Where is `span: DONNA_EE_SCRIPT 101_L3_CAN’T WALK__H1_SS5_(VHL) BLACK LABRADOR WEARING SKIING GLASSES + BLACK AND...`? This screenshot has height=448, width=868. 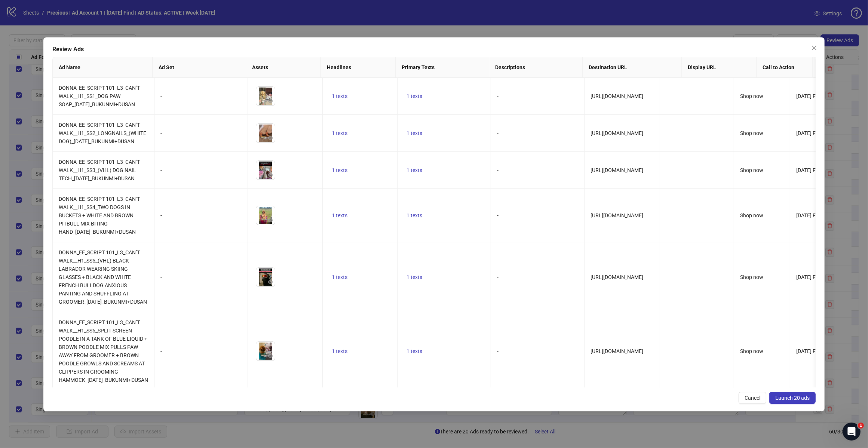
span: DONNA_EE_SCRIPT 101_L3_CAN’T WALK__H1_SS5_(VHL) BLACK LABRADOR WEARING SKIING GLASSES + BLACK AND... is located at coordinates (103, 277).